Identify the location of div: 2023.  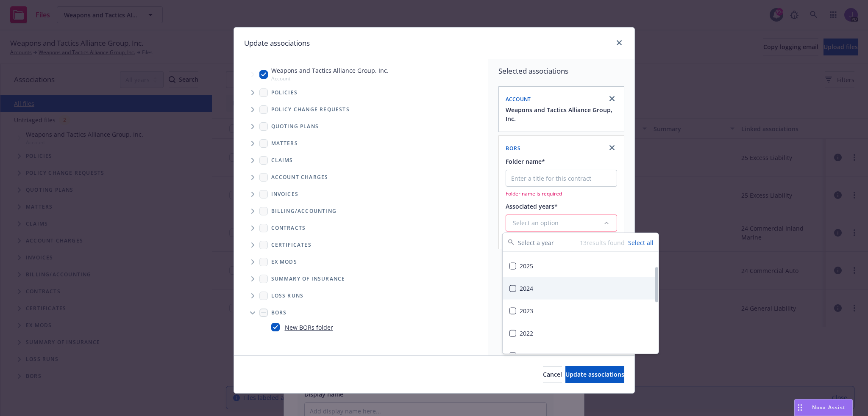
(580, 310).